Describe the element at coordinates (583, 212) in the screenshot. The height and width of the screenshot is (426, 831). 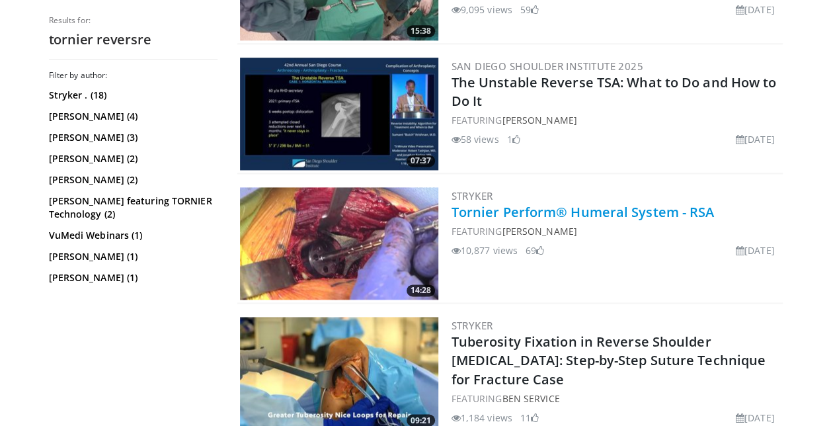
I see `a: Tornier Perform® Humeral System - RSA` at that location.